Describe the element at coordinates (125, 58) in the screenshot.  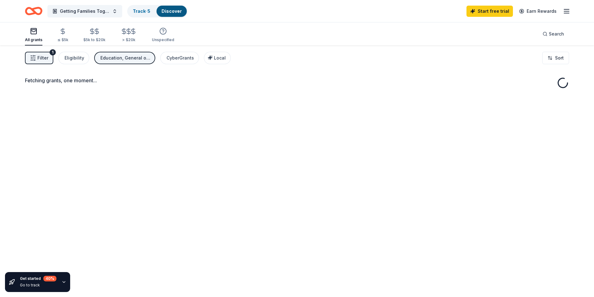
I see `div: Education, General operations, Projects & programming, Training and capacity building` at that location.